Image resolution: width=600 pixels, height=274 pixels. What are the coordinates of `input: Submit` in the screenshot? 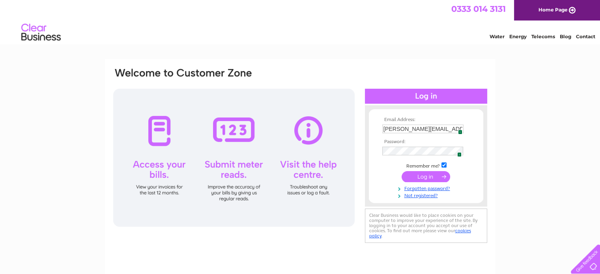 It's located at (426, 177).